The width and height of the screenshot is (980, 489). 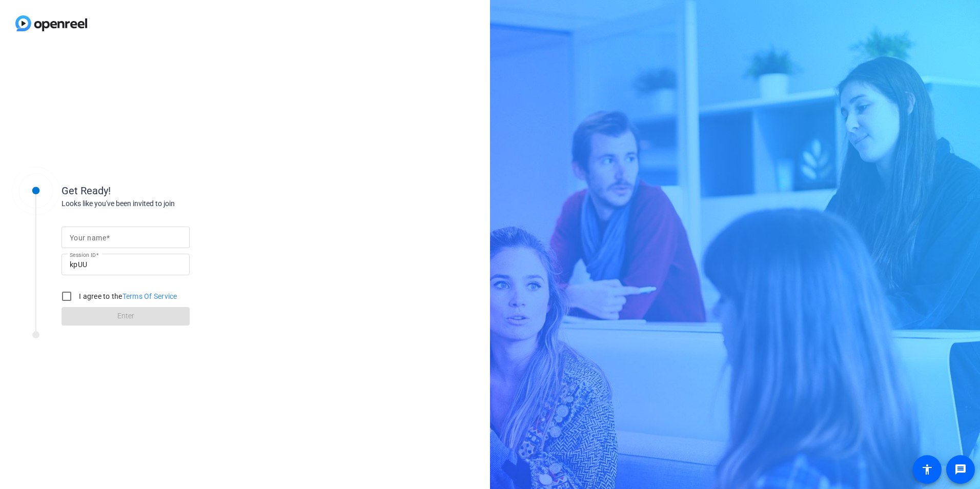 What do you see at coordinates (928, 469) in the screenshot?
I see `mat-icon: accessibility` at bounding box center [928, 469].